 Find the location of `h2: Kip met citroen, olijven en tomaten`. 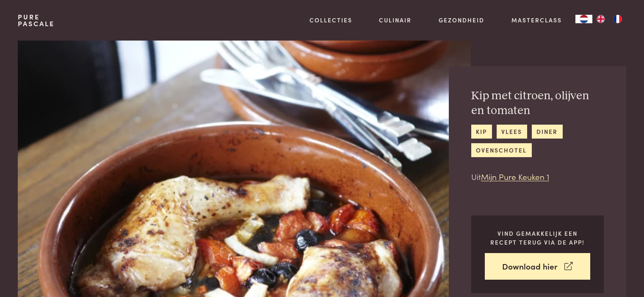

h2: Kip met citroen, olijven en tomaten is located at coordinates (537, 103).